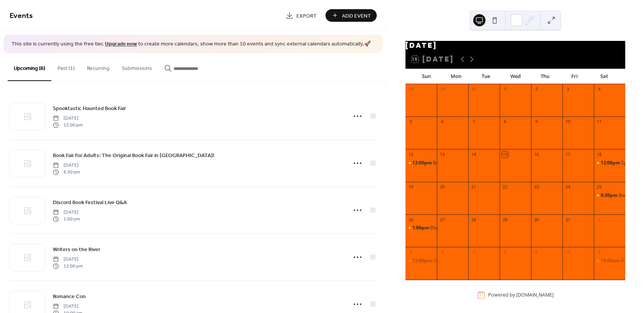 The image size is (644, 313). I want to click on button: Add Event, so click(351, 16).